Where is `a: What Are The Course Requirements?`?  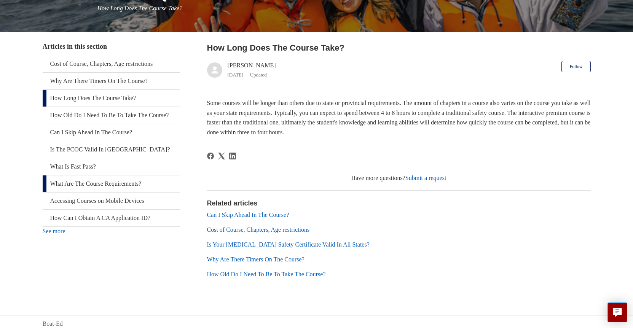 a: What Are The Course Requirements? is located at coordinates (111, 184).